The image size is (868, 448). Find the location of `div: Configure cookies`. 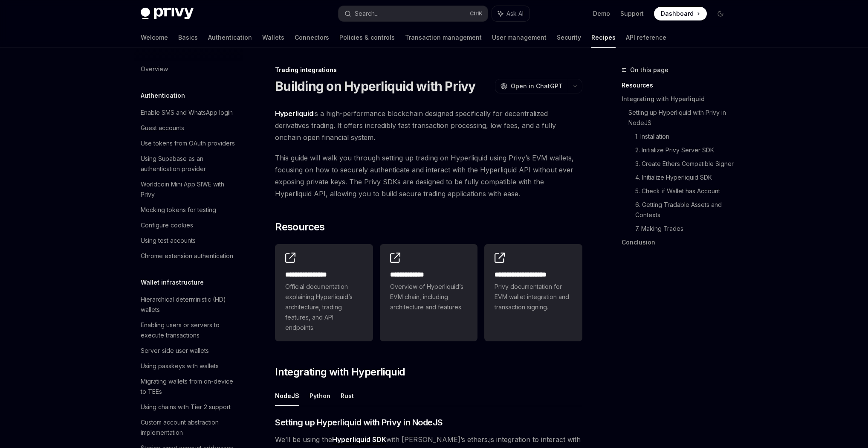

div: Configure cookies is located at coordinates (167, 225).